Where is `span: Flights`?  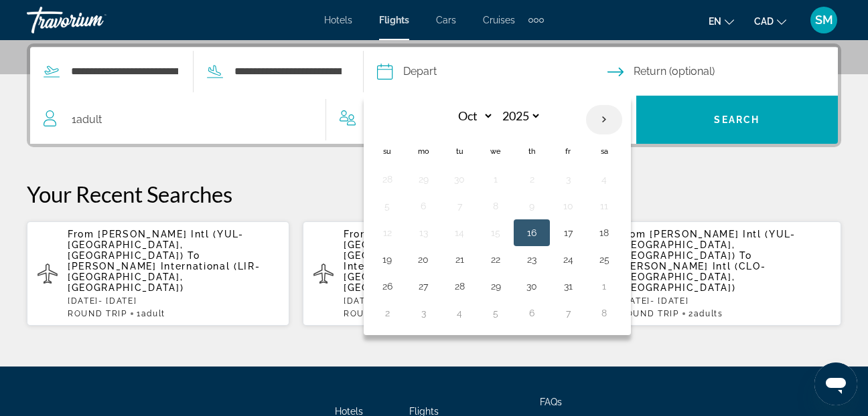 span: Flights is located at coordinates (393, 20).